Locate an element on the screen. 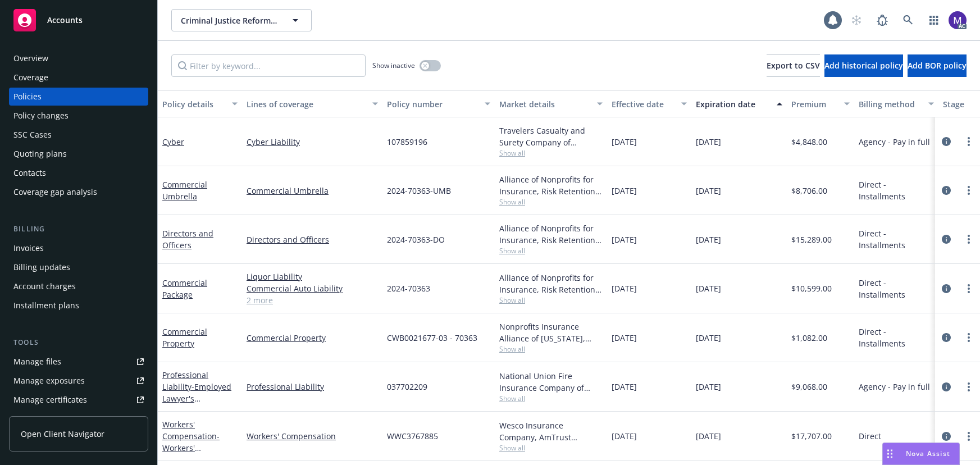  button: Add historical policy is located at coordinates (863, 66).